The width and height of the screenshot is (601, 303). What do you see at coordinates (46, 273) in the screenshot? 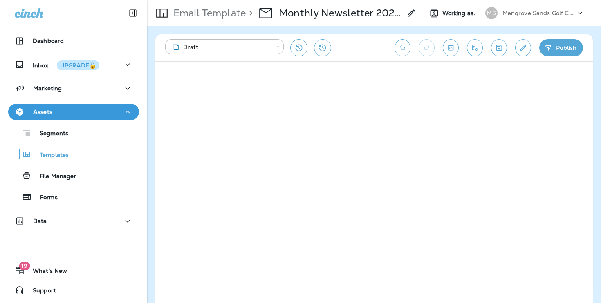
I see `span: What's New` at bounding box center [46, 273].